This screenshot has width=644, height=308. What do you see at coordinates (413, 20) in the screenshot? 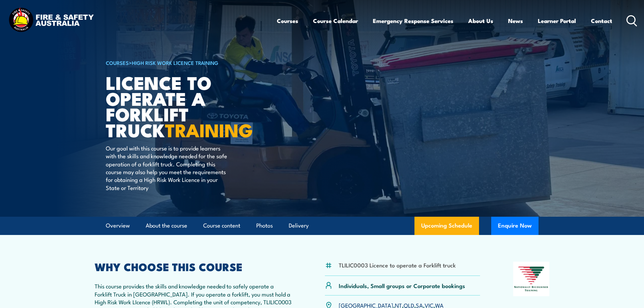
I see `a: Emergency Response Services` at bounding box center [413, 20].